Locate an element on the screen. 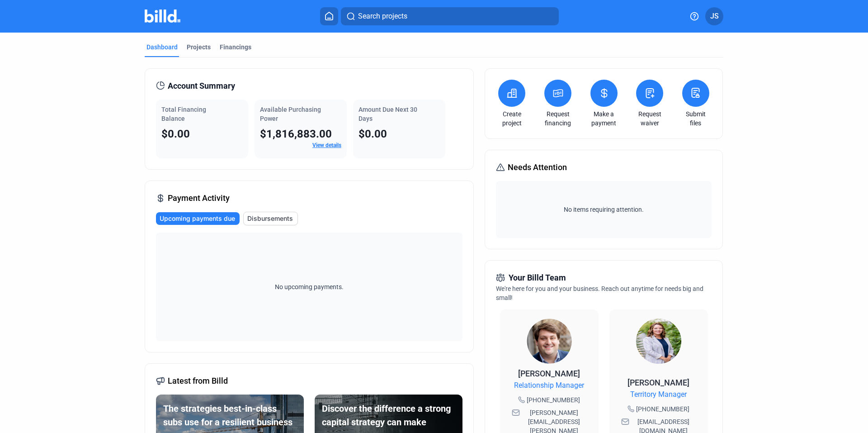  span: Account Summary is located at coordinates (201, 86).